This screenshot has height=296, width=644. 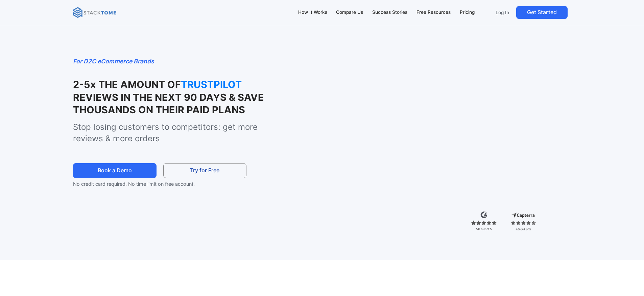 What do you see at coordinates (390, 13) in the screenshot?
I see `a: Success Stories` at bounding box center [390, 13].